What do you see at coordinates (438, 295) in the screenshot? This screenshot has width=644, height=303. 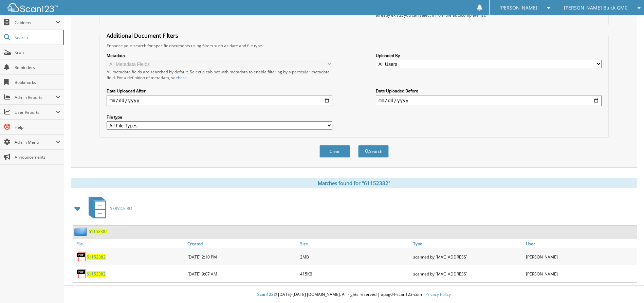 I see `a: Privacy Policy` at bounding box center [438, 295].